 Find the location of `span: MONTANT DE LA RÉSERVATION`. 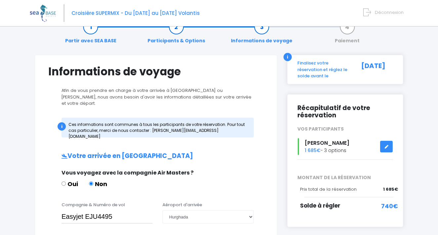

span: MONTANT DE LA RÉSERVATION is located at coordinates (345, 178).